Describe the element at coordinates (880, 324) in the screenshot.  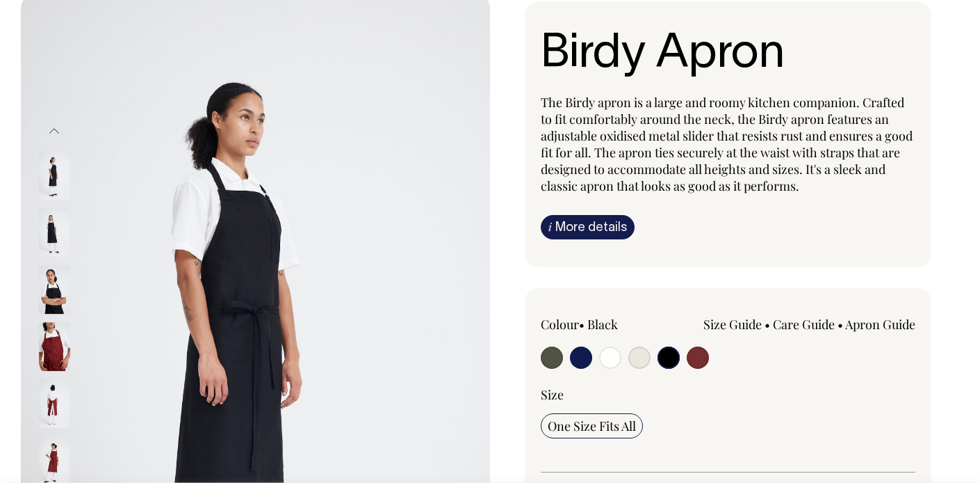
I see `a: Apron Guide` at that location.